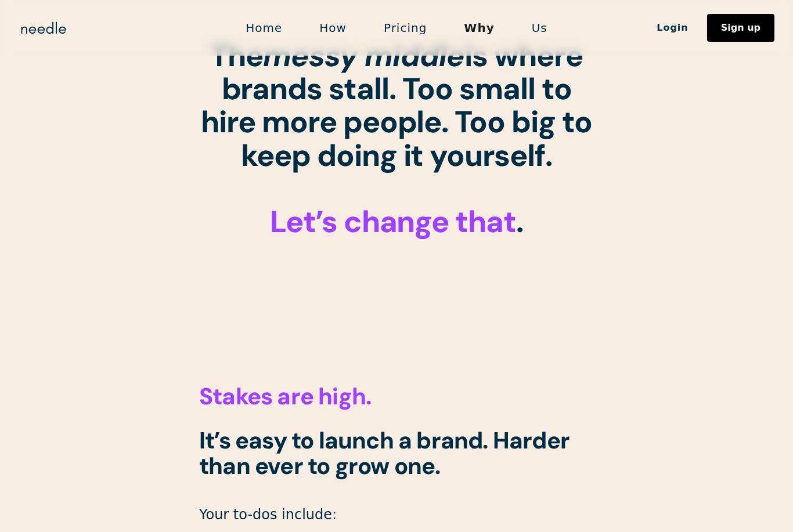  I want to click on p: Your to-dos include:, so click(396, 515).